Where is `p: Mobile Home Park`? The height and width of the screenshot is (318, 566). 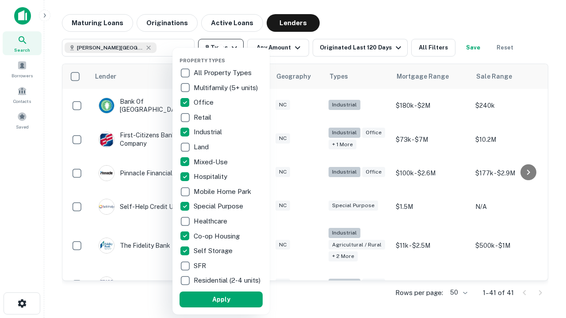 p: Mobile Home Park is located at coordinates (223, 192).